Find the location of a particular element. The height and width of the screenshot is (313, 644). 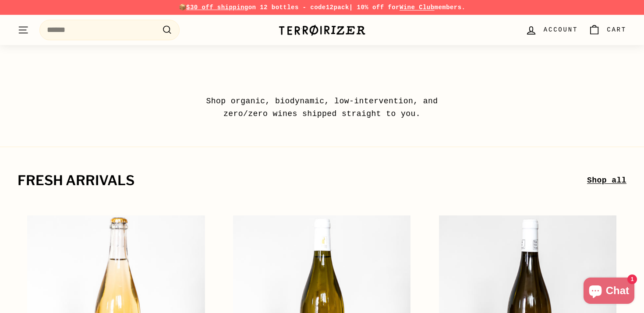

a: Account is located at coordinates (552, 30).